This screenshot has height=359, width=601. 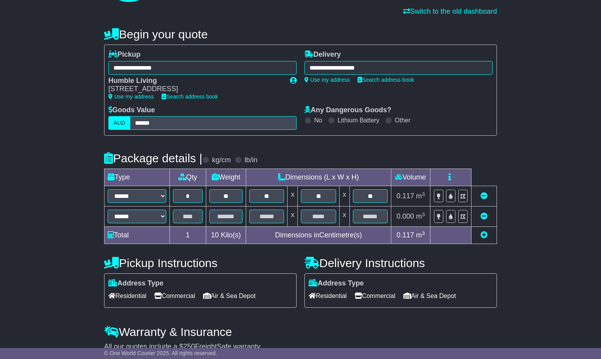 What do you see at coordinates (411, 178) in the screenshot?
I see `td: Volume` at bounding box center [411, 178].